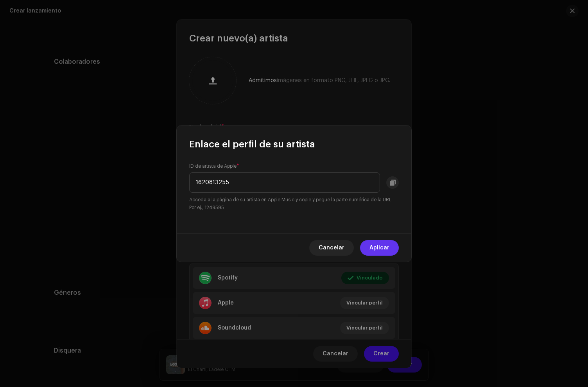 The height and width of the screenshot is (387, 588). Describe the element at coordinates (294, 204) in the screenshot. I see `small: Acceda a la página de su artista en Apple Music y copie y pegue la parte numérica de la URL. Por ...` at that location.